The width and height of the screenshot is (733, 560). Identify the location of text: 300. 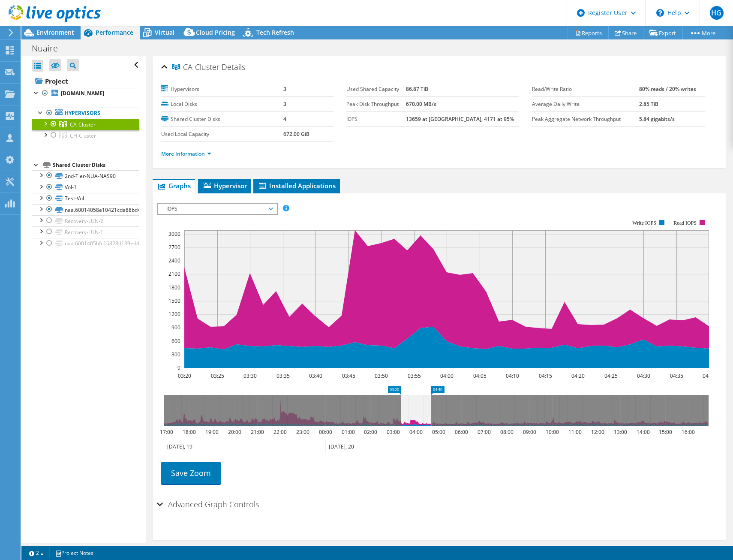
(176, 354).